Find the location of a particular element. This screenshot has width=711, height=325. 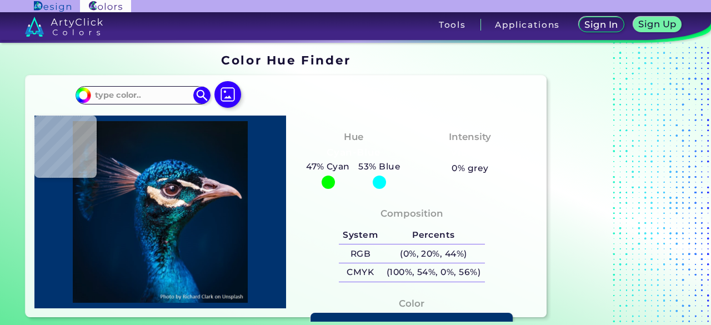

img: icon search is located at coordinates (202, 95).